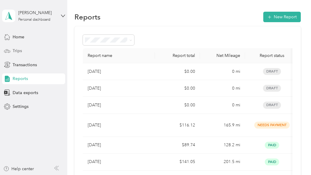 Image resolution: width=311 pixels, height=175 pixels. What do you see at coordinates (178, 126) in the screenshot?
I see `td: $116.12` at bounding box center [178, 126].